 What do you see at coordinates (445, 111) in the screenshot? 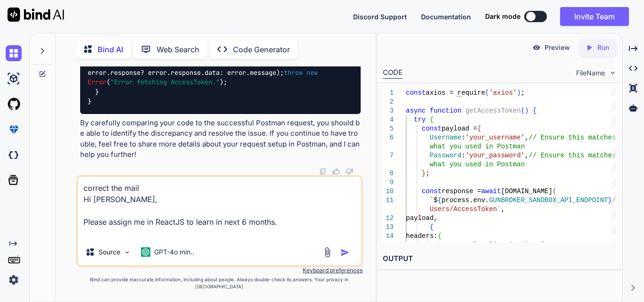
I see `span: function` at bounding box center [445, 111].